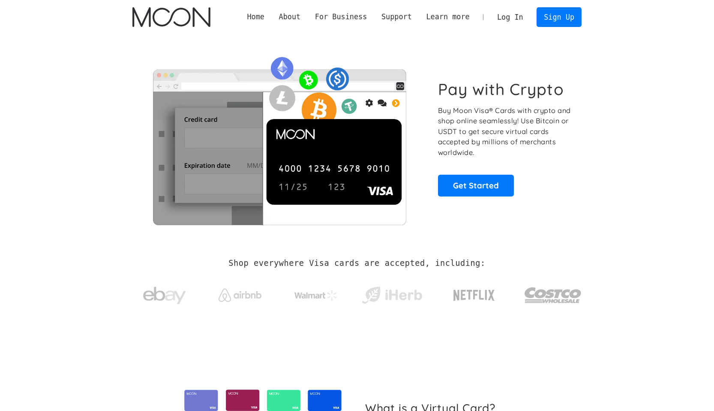  I want to click on a: home, so click(171, 17).